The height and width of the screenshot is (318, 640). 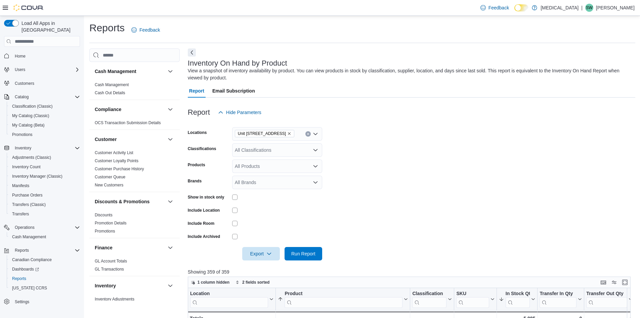 What do you see at coordinates (119, 169) in the screenshot?
I see `span: Customer Purchase History` at bounding box center [119, 169].